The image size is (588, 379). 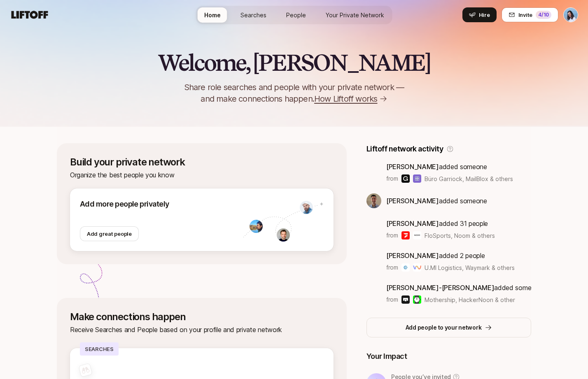 What do you see at coordinates (405, 149) in the screenshot?
I see `p: Liftoff network activity` at bounding box center [405, 149].